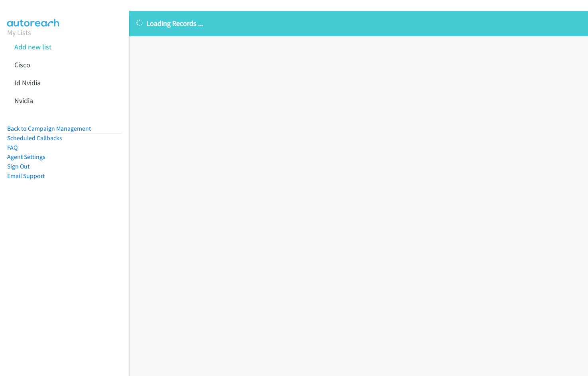  I want to click on a: Email Support, so click(26, 176).